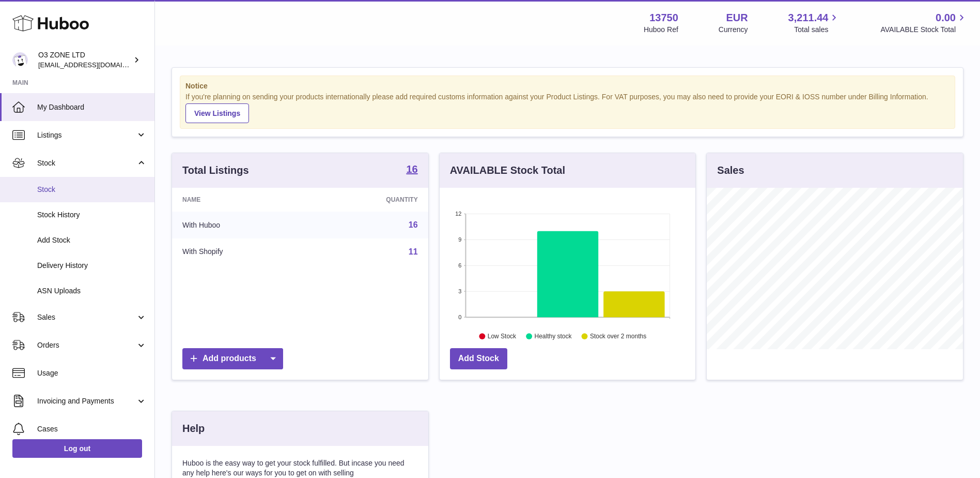 This screenshot has width=980, height=478. Describe the element at coordinates (460, 265) in the screenshot. I see `text: 6` at that location.